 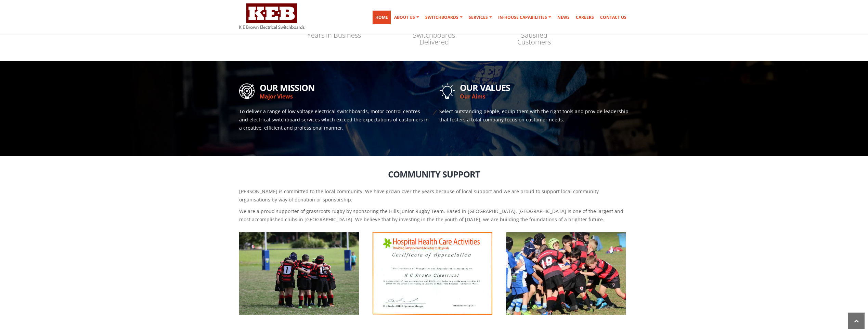 What do you see at coordinates (444, 18) in the screenshot?
I see `a: Switchboards` at bounding box center [444, 18].